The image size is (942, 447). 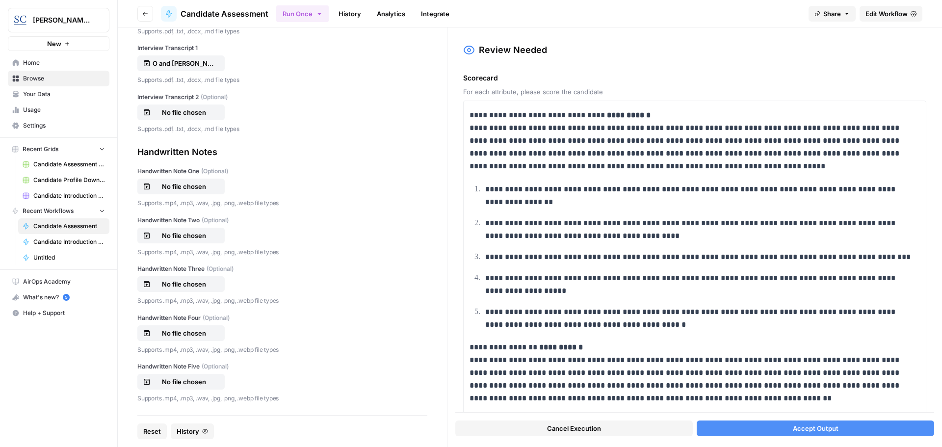 What do you see at coordinates (58, 149) in the screenshot?
I see `button: Recent Grids` at bounding box center [58, 149].